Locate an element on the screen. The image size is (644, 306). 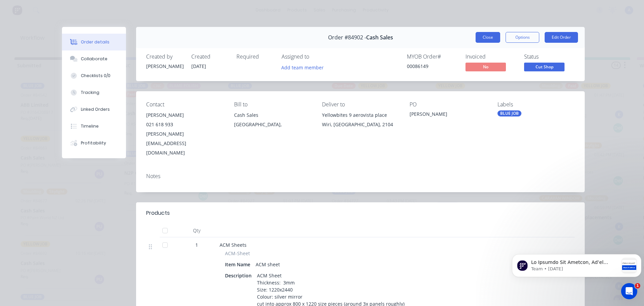
div: Contact is located at coordinates (184, 104).